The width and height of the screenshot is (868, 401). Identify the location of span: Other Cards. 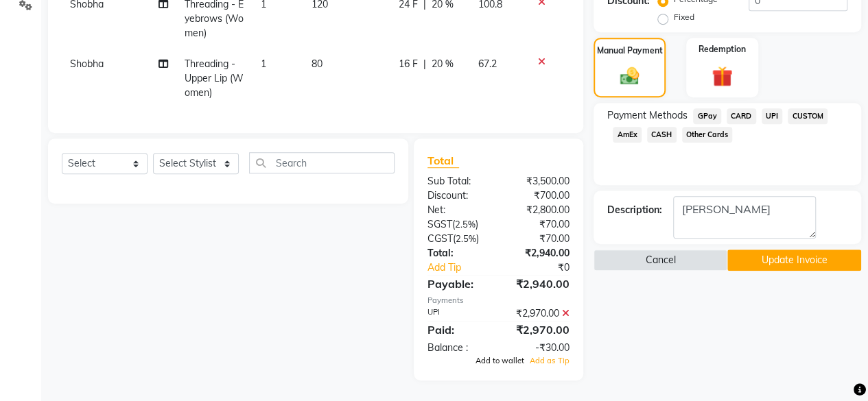
(707, 135).